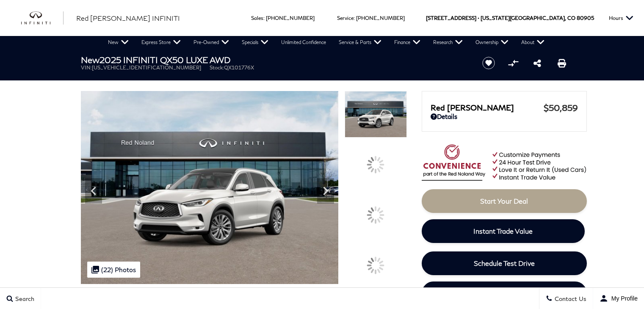 The height and width of the screenshot is (309, 644). What do you see at coordinates (217, 67) in the screenshot?
I see `span: Stock:` at bounding box center [217, 67].